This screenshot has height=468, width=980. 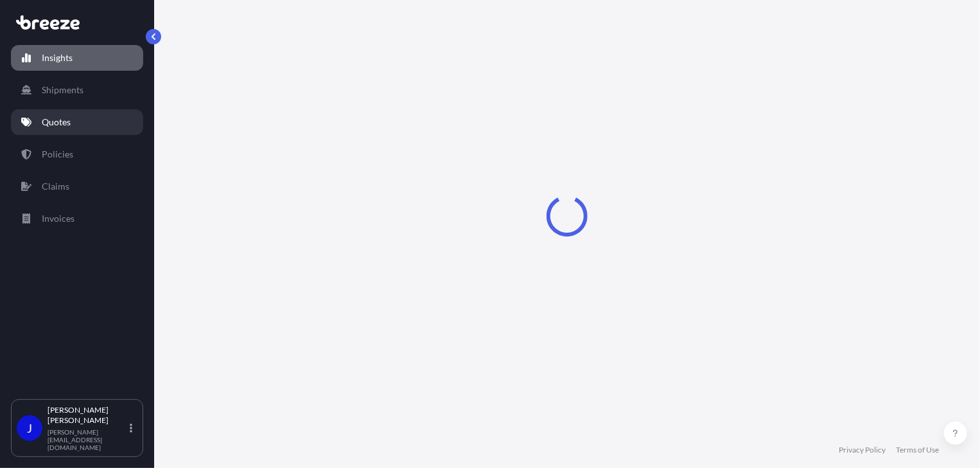 I want to click on a: Terms of Use, so click(x=917, y=450).